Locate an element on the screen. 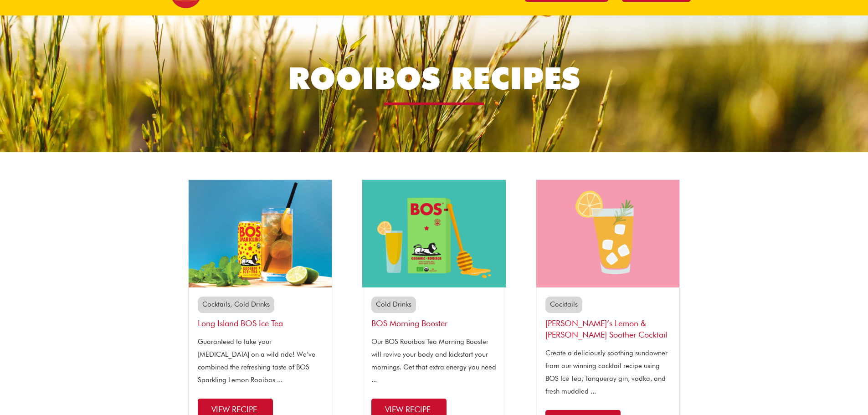 The height and width of the screenshot is (415, 868). a: BOS Morning Booster is located at coordinates (409, 323).